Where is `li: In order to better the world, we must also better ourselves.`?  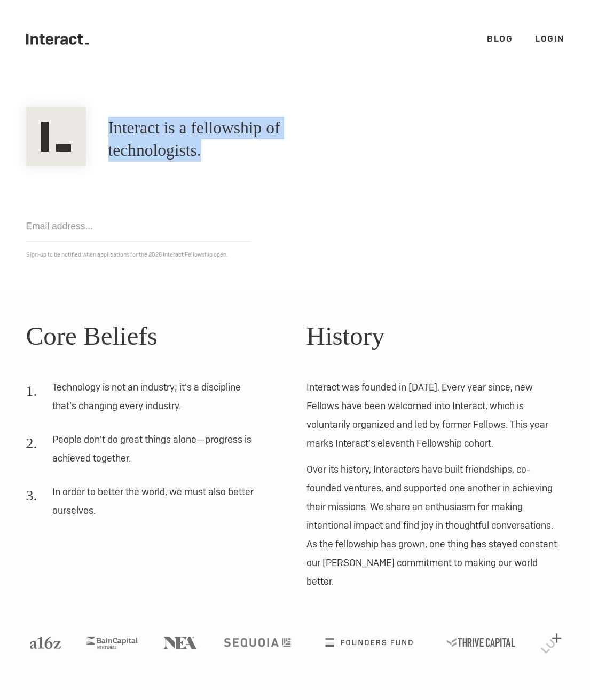
li: In order to better the world, we must also better ourselves. is located at coordinates (143, 505).